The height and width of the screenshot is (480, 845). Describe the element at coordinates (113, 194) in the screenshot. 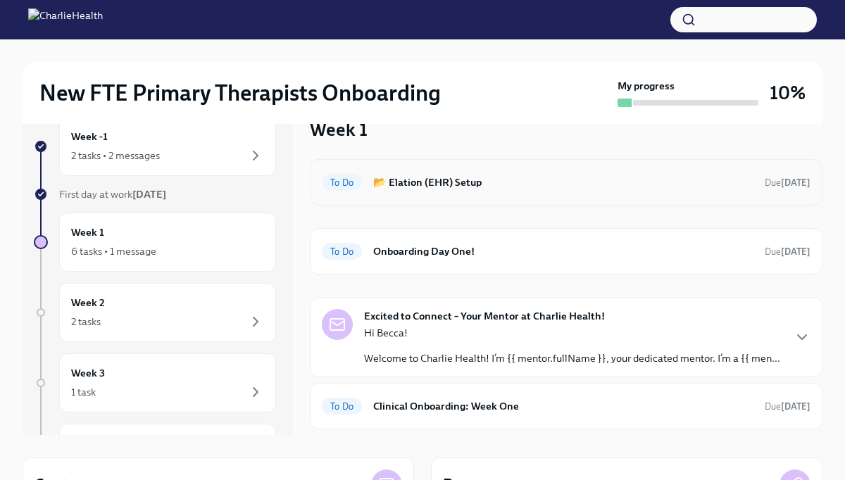

I see `span: First day at work` at that location.